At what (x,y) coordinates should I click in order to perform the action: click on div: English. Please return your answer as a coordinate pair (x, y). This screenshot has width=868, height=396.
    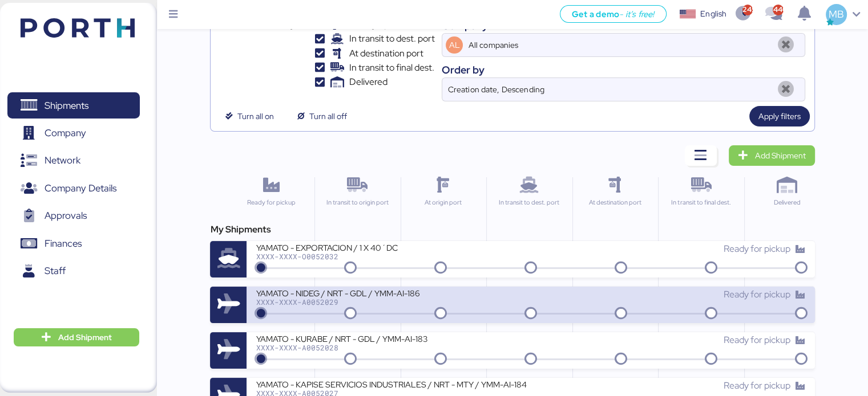
    Looking at the image, I should click on (714, 14).